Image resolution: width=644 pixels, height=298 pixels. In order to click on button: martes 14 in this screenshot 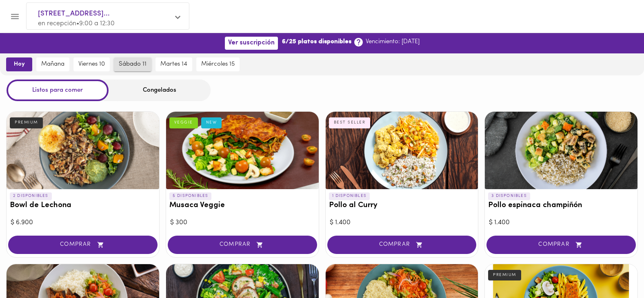, I will do `click(174, 65)`.